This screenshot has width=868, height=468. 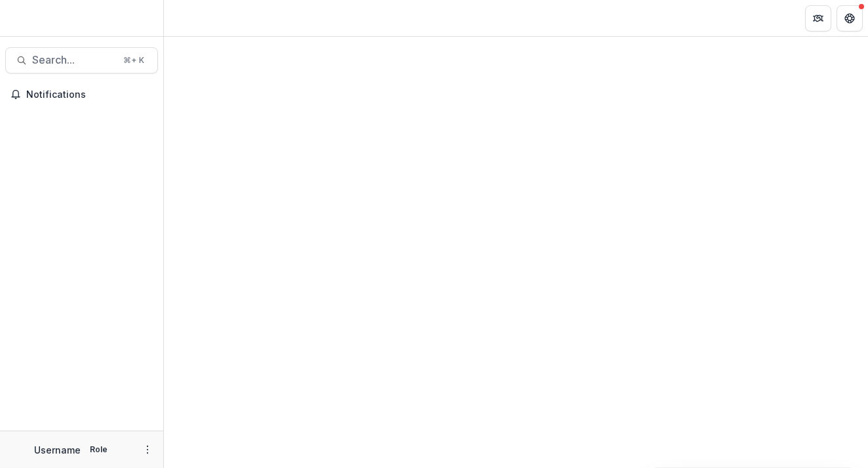 I want to click on button: Get Help, so click(x=850, y=18).